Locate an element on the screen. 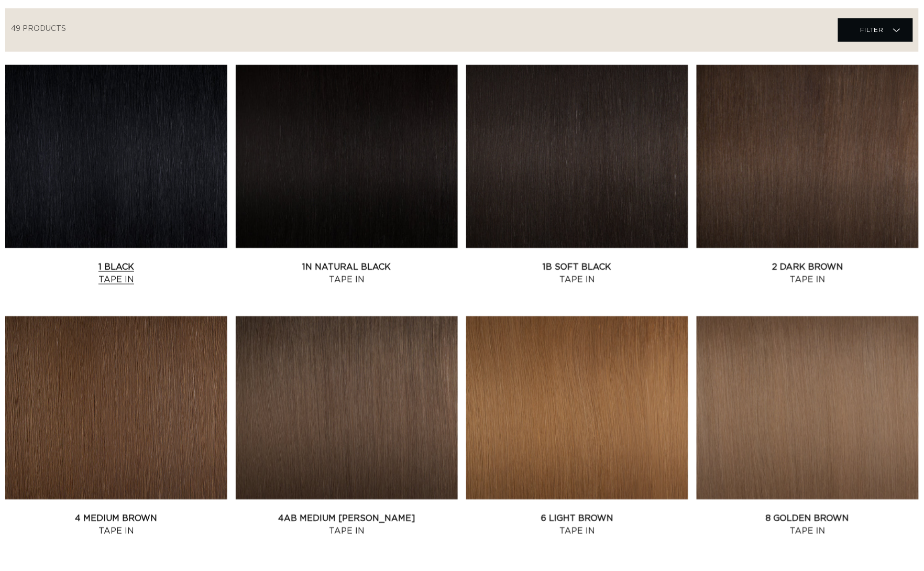 The image size is (924, 571). span: 49 products is located at coordinates (38, 29).